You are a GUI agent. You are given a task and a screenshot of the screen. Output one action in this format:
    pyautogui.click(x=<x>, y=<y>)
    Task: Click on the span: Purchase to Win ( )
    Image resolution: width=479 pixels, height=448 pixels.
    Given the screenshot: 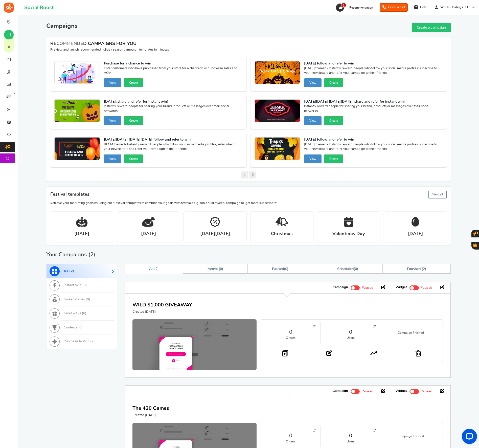 What is the action you would take?
    pyautogui.click(x=79, y=341)
    